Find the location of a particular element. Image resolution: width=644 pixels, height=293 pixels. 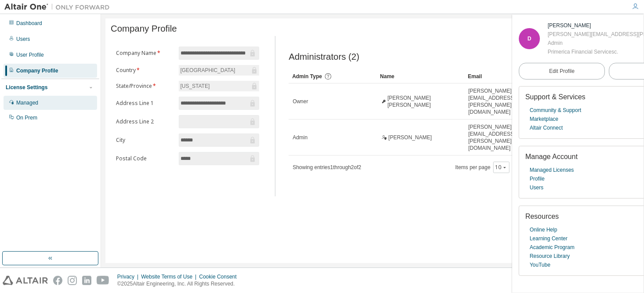

div: License Settings is located at coordinates (26, 88).